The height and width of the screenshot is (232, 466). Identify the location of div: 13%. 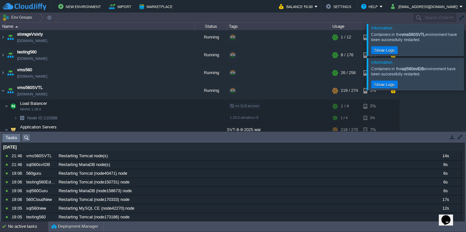
(374, 39).